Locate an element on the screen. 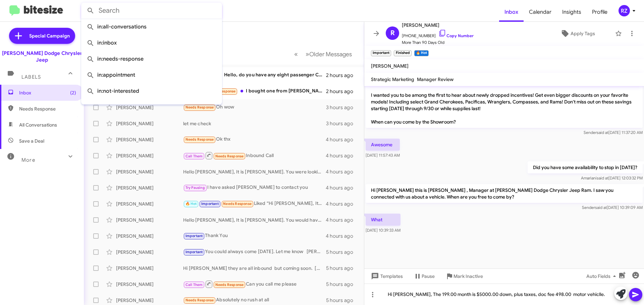  span: Older Messages is located at coordinates (330, 54).